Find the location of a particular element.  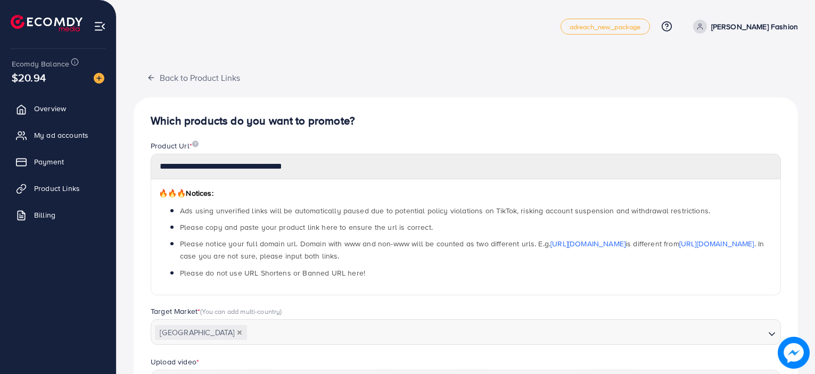

img: menu is located at coordinates (100, 26).